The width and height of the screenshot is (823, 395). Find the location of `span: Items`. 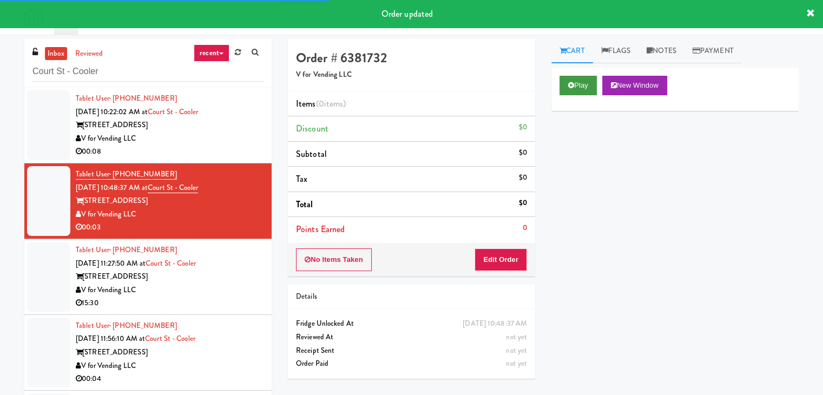

span: Items is located at coordinates (321, 103).